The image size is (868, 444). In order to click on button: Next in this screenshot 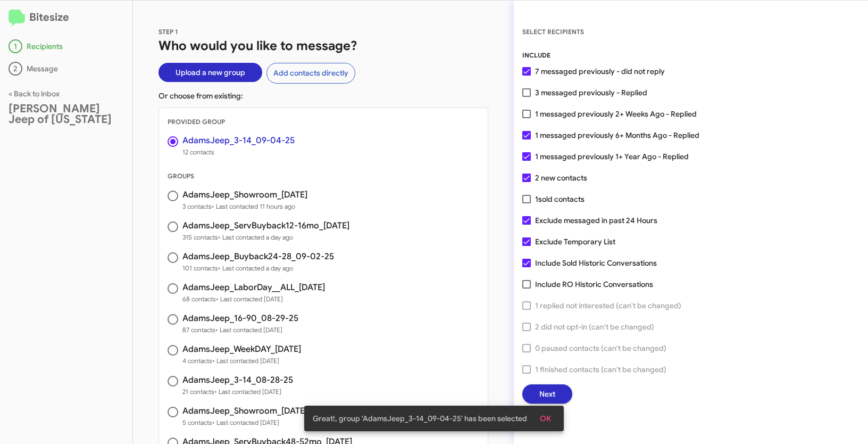, I will do `click(548, 394)`.